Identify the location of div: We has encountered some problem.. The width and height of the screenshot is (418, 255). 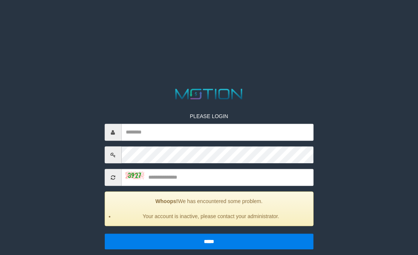
(209, 209).